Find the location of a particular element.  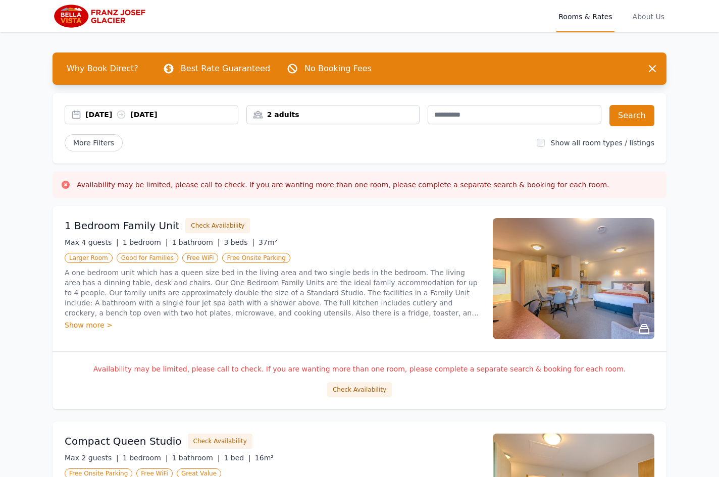

span: Larger Room is located at coordinates (88, 258).